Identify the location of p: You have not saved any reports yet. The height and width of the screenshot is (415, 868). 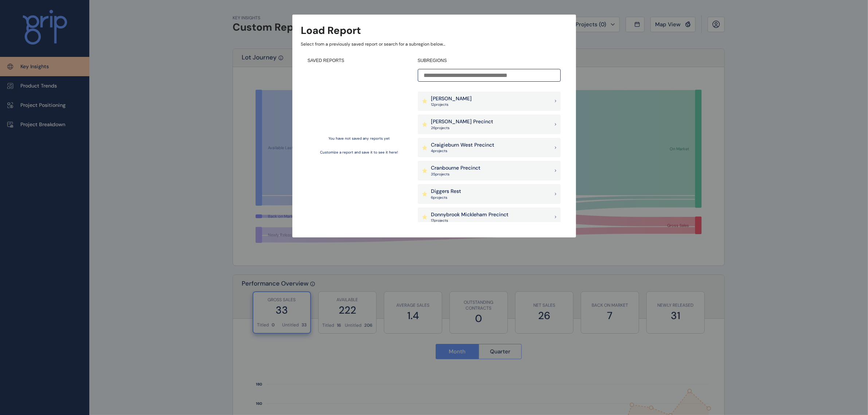
(360, 138).